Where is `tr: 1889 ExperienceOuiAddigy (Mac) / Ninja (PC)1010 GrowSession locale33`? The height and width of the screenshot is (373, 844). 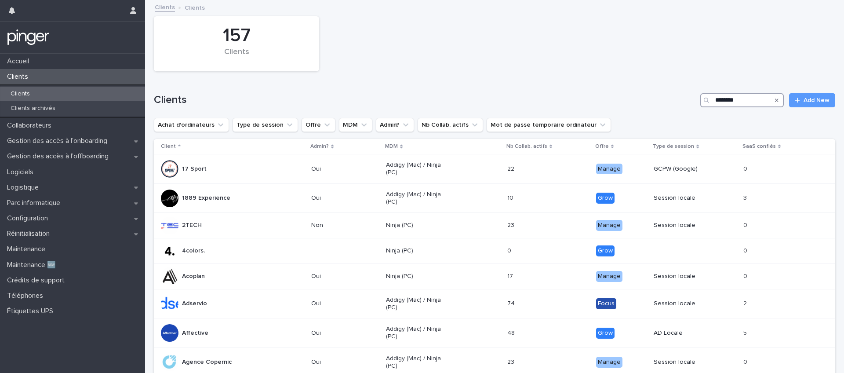
tr: 1889 ExperienceOuiAddigy (Mac) / Ninja (PC)1010 GrowSession locale33 is located at coordinates (494, 198).